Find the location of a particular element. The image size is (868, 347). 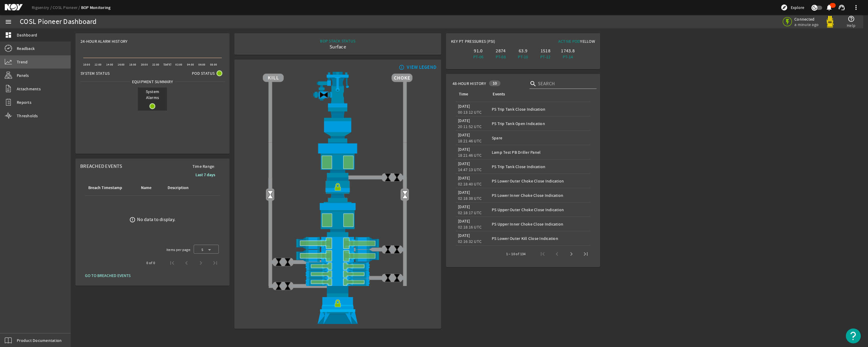

legacy-datetime-component: 02:18:38 UTC is located at coordinates (470, 198).